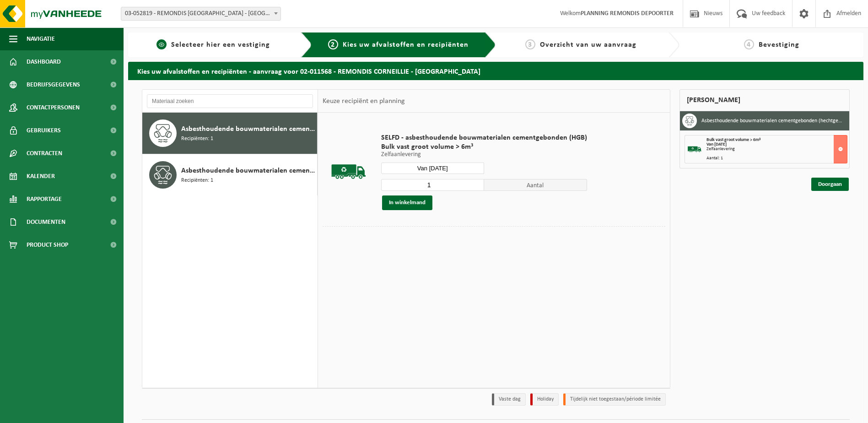 Image resolution: width=868 pixels, height=423 pixels. Describe the element at coordinates (484, 155) in the screenshot. I see `p: Zelfaanlevering` at that location.